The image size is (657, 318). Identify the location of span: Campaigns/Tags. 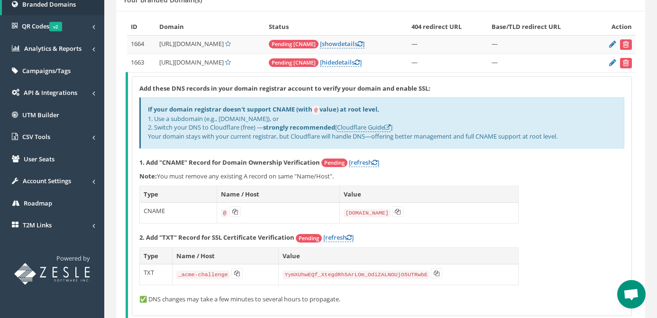
(46, 71).